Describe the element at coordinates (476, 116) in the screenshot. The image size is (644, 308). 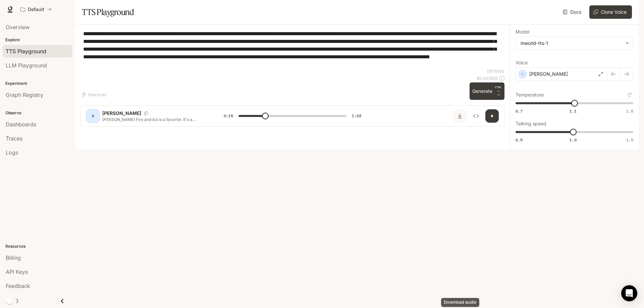
I see `button: Inspect` at that location.